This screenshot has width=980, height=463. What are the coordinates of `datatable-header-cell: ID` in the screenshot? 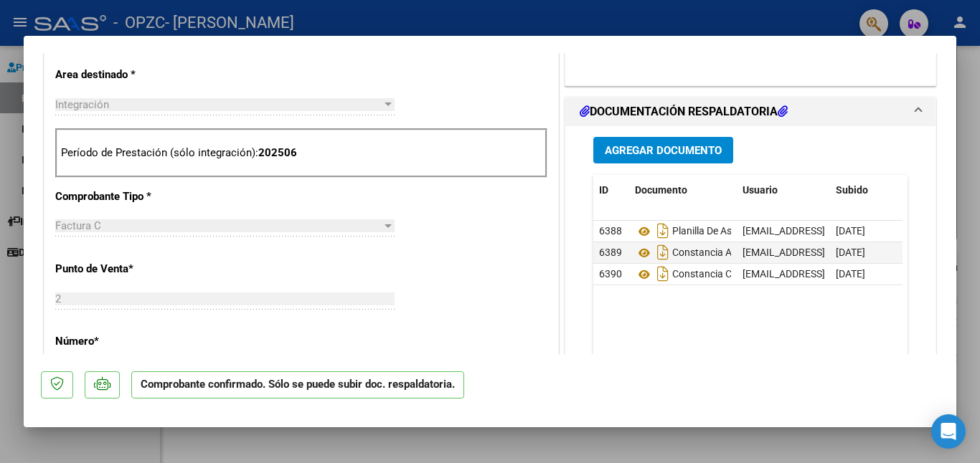 It's located at (611, 190).